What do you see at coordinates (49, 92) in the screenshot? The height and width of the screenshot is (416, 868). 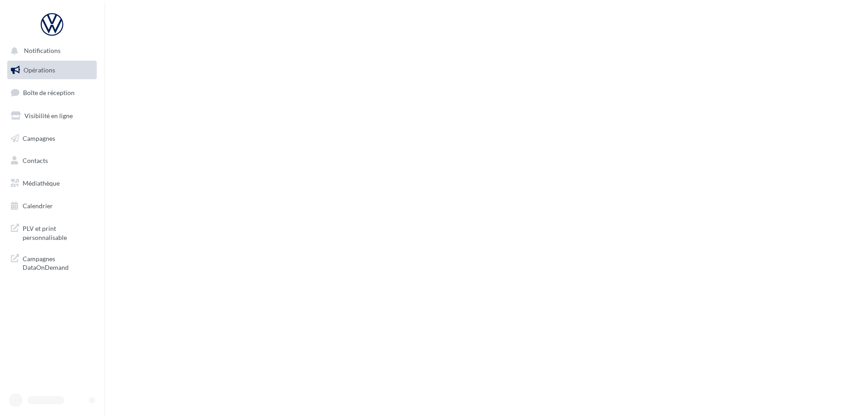 I see `span: Boîte de réception` at bounding box center [49, 92].